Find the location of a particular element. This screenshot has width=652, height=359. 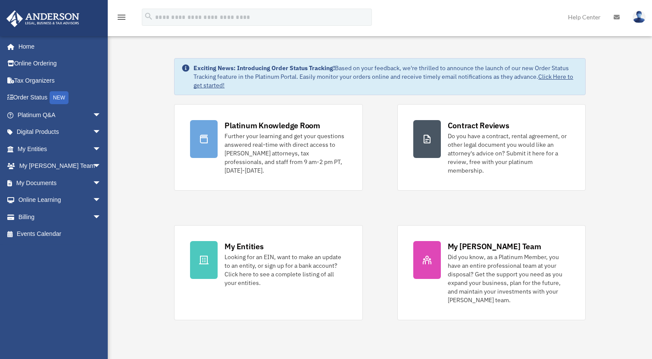

div: Contract Reviews is located at coordinates (478, 125).